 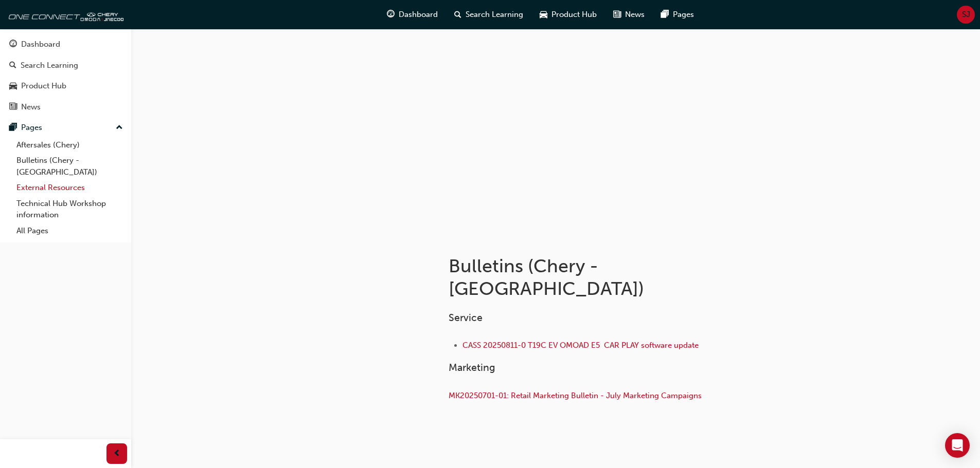 What do you see at coordinates (31, 107) in the screenshot?
I see `div: News` at bounding box center [31, 107].